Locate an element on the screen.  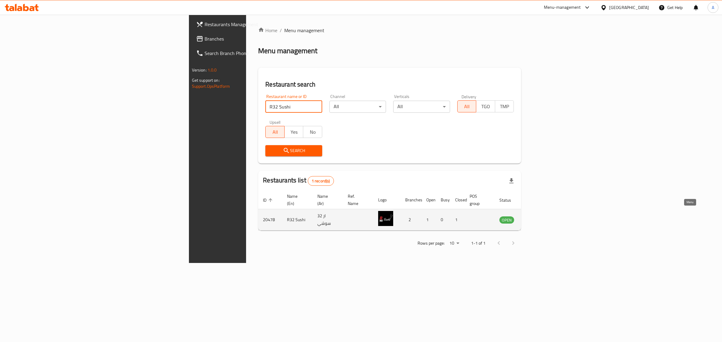
span: 1 record(s) is located at coordinates (321, 181).